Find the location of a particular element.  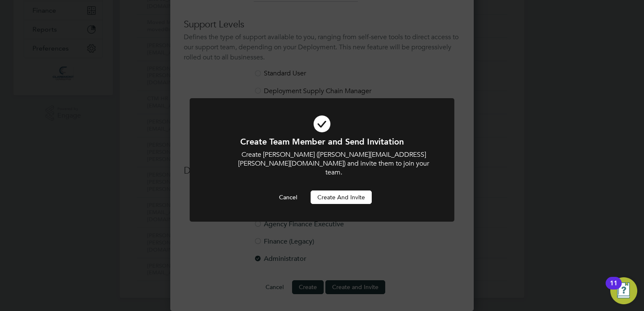

h1: Create Team Member and Send Invitation is located at coordinates (322, 142).